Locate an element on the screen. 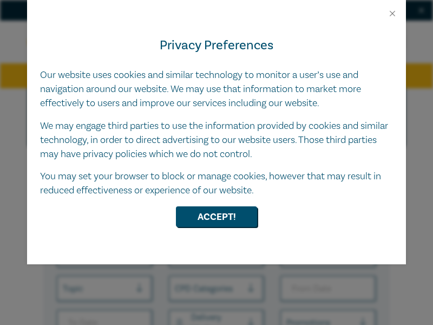 This screenshot has width=433, height=325. p: You may set your browser to block or manage cookies, however that may result in reduced effective... is located at coordinates (217, 184).